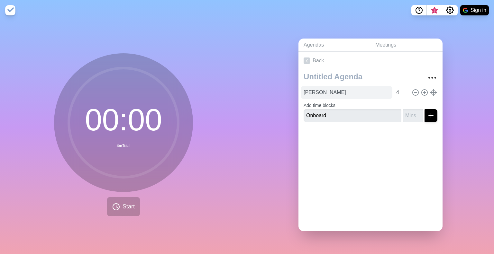  I want to click on a: Back, so click(370, 61).